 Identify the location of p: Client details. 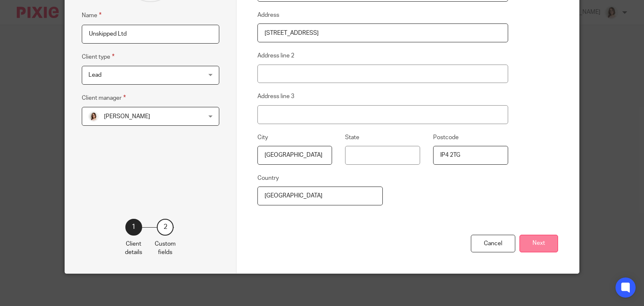
(133, 248).